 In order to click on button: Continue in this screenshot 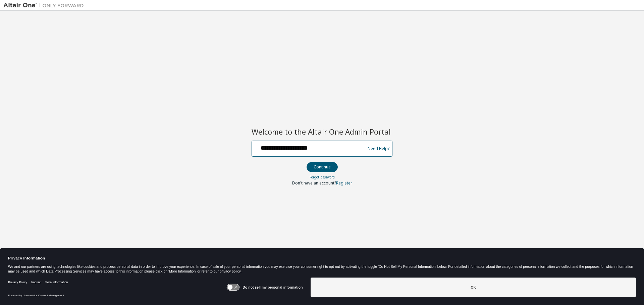, I will do `click(322, 167)`.